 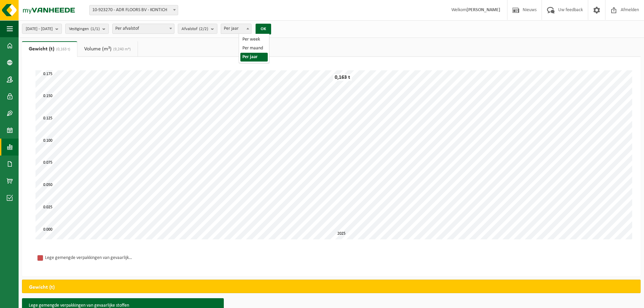 I want to click on count: (1/1), so click(x=95, y=28).